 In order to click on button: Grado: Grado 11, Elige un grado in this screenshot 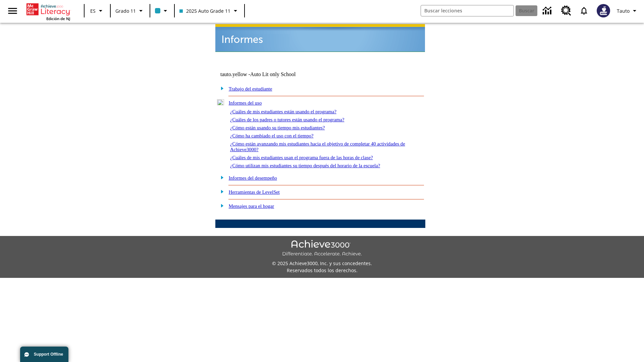, I will do `click(130, 11)`.